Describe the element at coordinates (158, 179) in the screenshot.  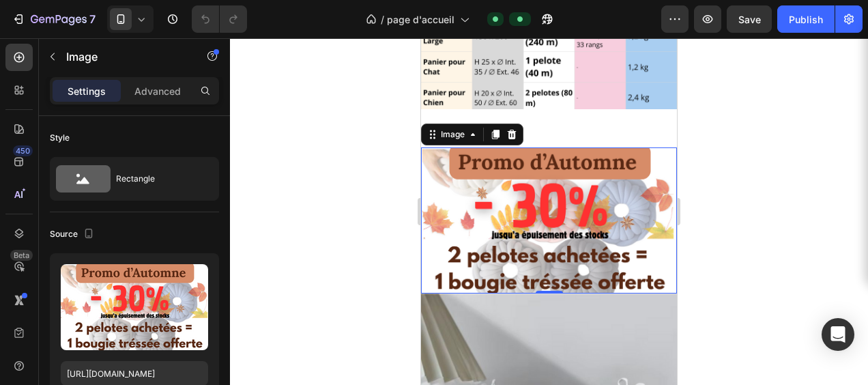
I see `div: Rectangle` at that location.